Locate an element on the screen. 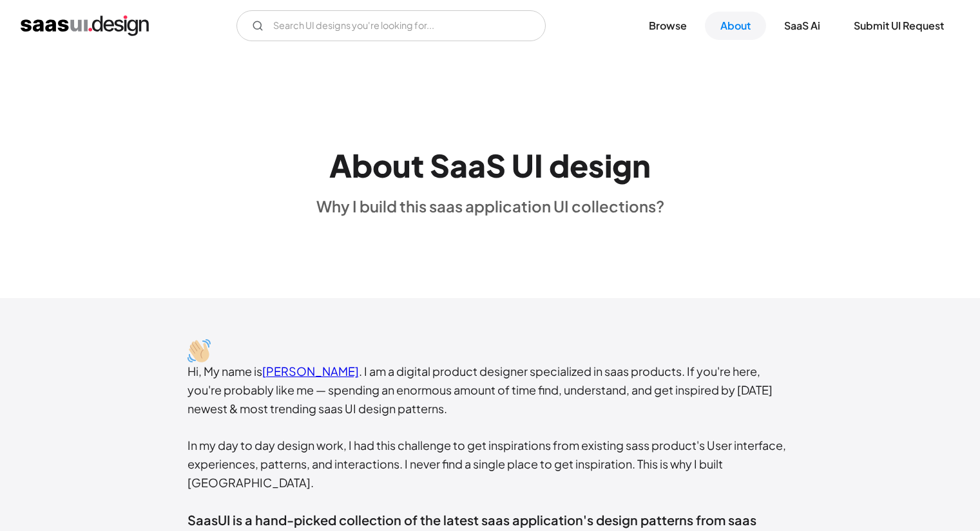 Image resolution: width=980 pixels, height=531 pixels. a: About is located at coordinates (735, 26).